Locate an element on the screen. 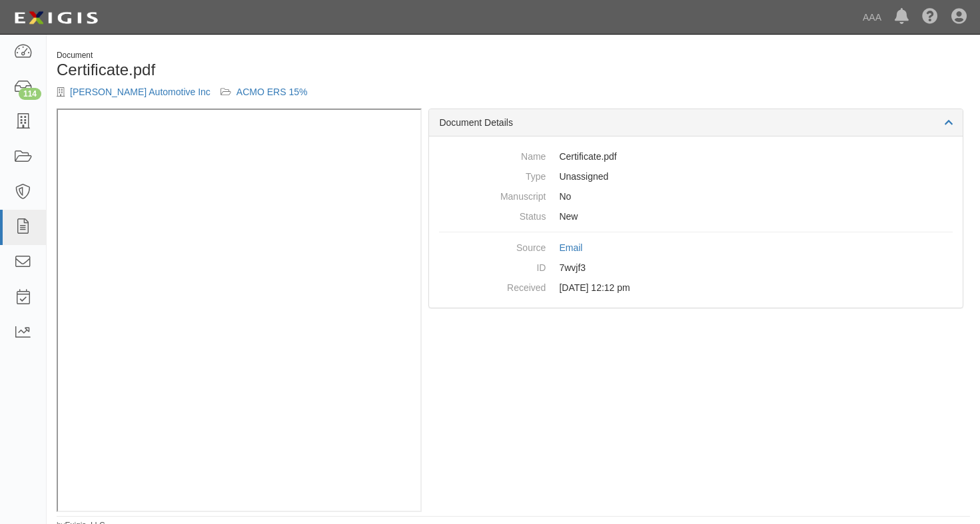  div: Document is located at coordinates (280, 55).